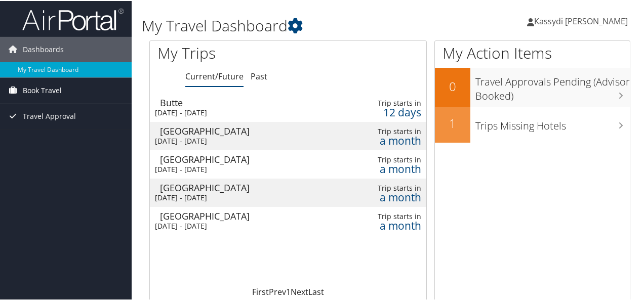 This screenshot has height=300, width=644. Describe the element at coordinates (288, 292) in the screenshot. I see `a: 1` at that location.